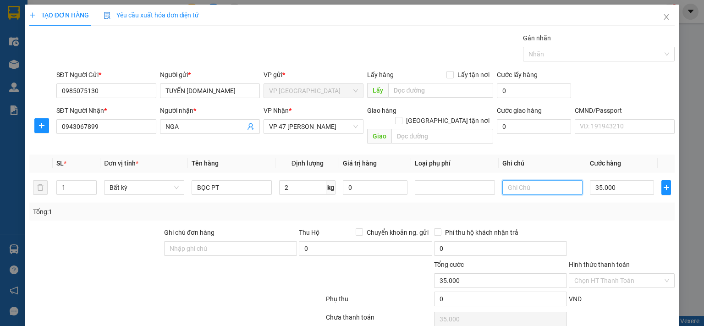 This screenshot has height=326, width=704. I want to click on input: Ghi chú đơn hàng, so click(231, 249).